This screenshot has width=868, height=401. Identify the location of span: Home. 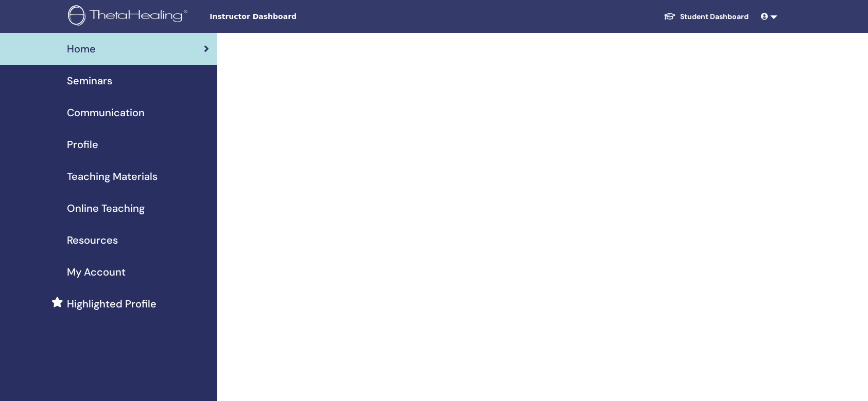
(81, 49).